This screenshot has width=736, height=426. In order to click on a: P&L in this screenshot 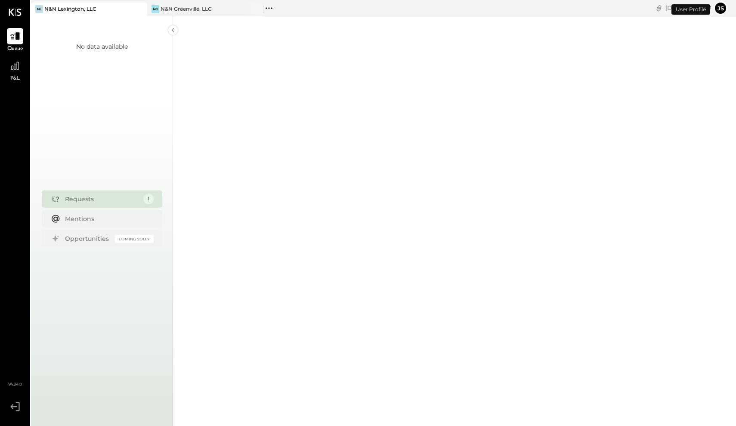, I will do `click(15, 70)`.